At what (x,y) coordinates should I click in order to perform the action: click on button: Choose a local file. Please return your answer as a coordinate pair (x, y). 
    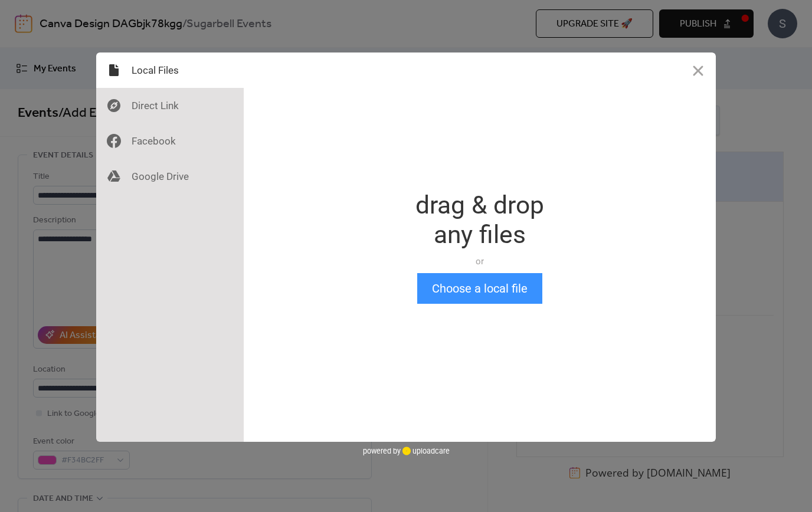
    Looking at the image, I should click on (480, 288).